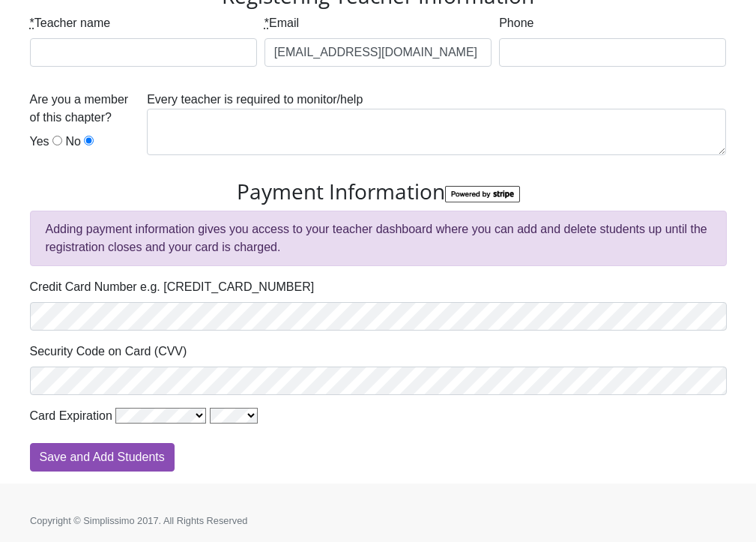 This screenshot has height=542, width=756. Describe the element at coordinates (282, 24) in the screenshot. I see `label: Email` at that location.